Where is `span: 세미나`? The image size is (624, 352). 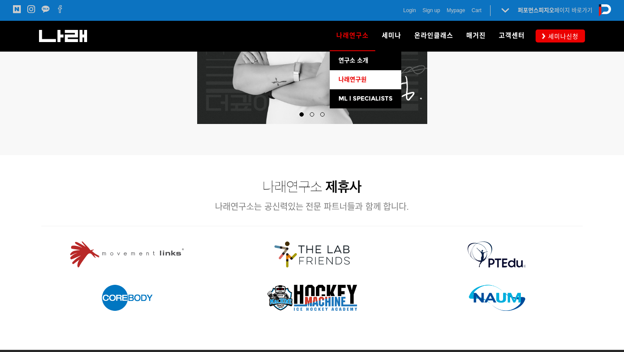
span: 세미나 is located at coordinates (391, 36).